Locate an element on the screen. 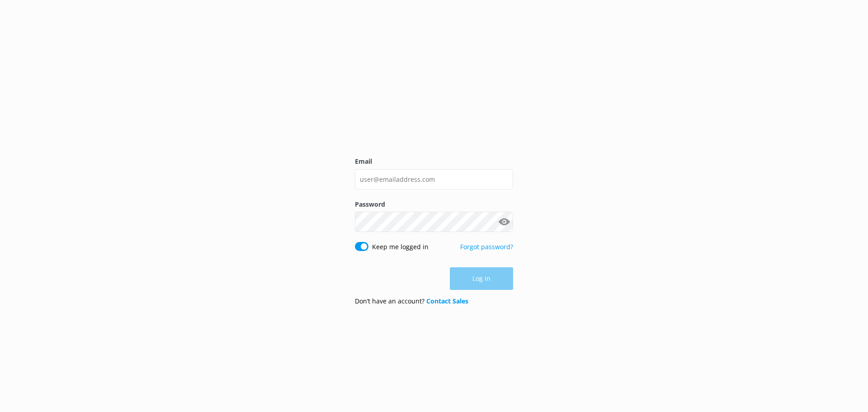  a: Contact Sales is located at coordinates (447, 301).